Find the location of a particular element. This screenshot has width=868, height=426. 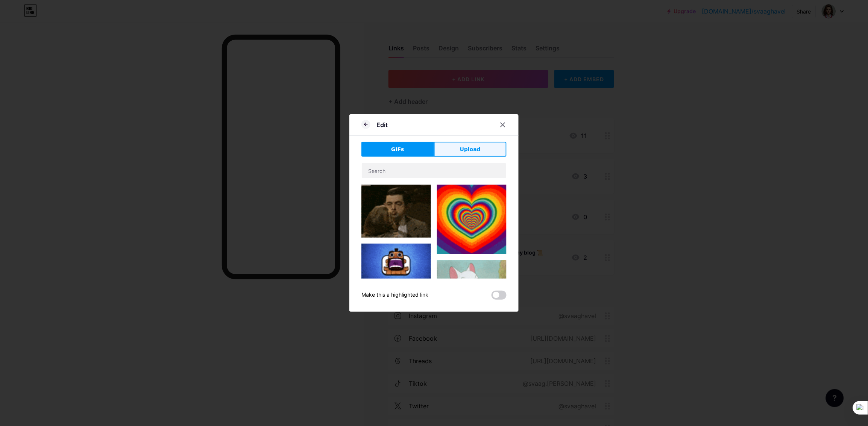

input: Search is located at coordinates (434, 171).